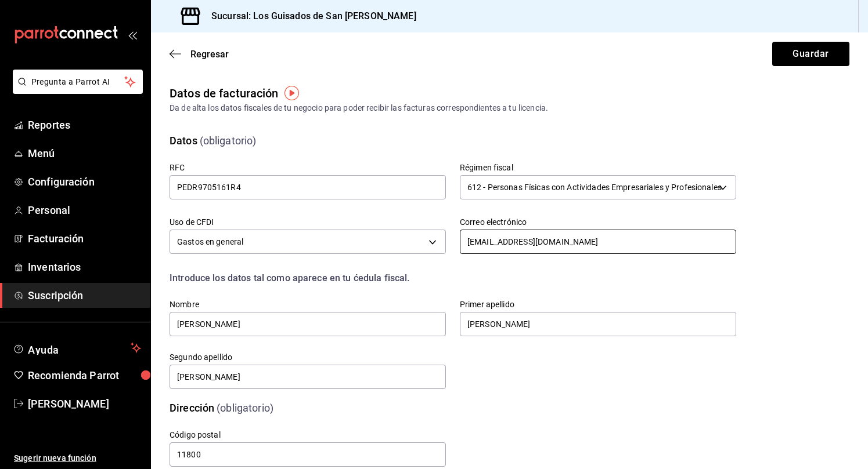 The image size is (868, 469). I want to click on button: Pregunta a Parrot AI, so click(78, 82).